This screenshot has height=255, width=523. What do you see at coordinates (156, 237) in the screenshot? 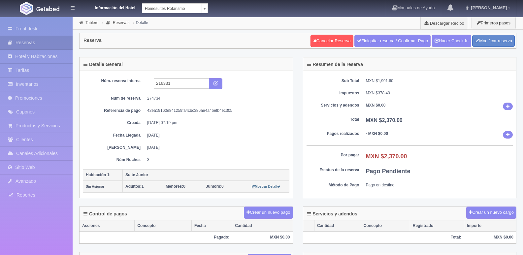
I see `th: Pagado:` at bounding box center [156, 237].